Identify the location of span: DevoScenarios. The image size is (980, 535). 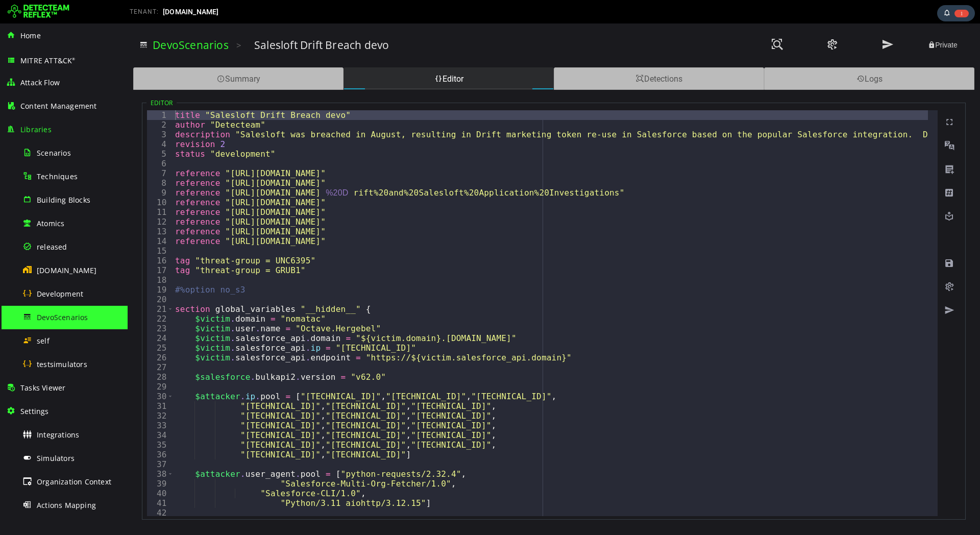
(62, 317).